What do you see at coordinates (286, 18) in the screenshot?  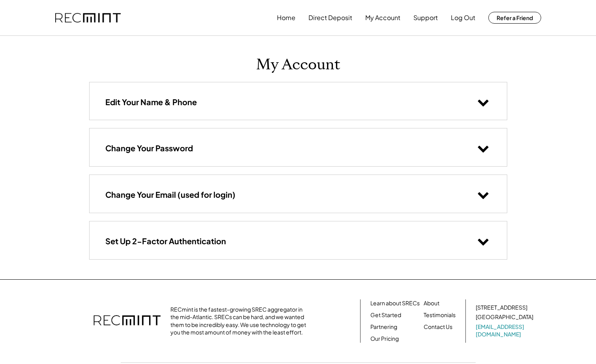 I see `button: Home` at bounding box center [286, 18].